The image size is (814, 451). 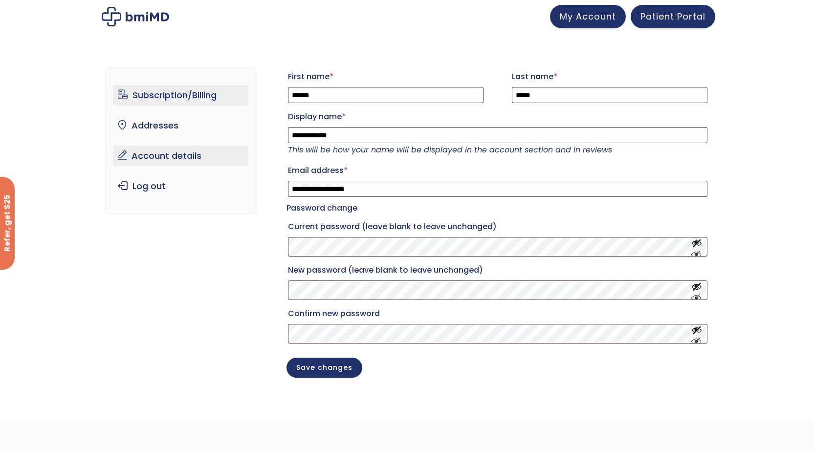 What do you see at coordinates (673, 16) in the screenshot?
I see `span: Patient Portal` at bounding box center [673, 16].